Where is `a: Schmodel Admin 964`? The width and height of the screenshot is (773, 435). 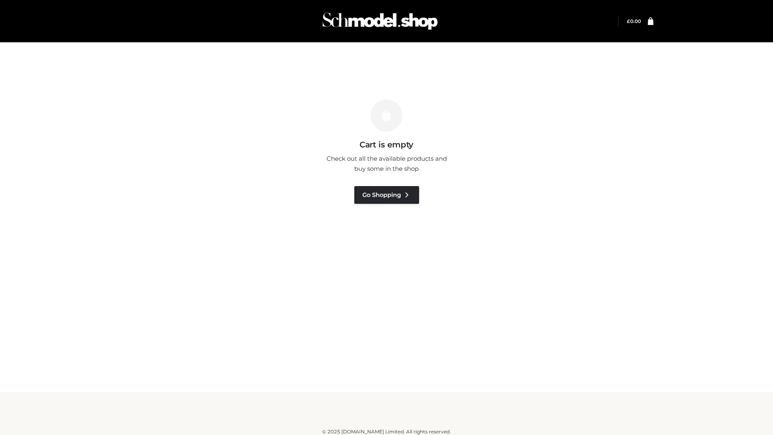 a: Schmodel Admin 964 is located at coordinates (380, 21).